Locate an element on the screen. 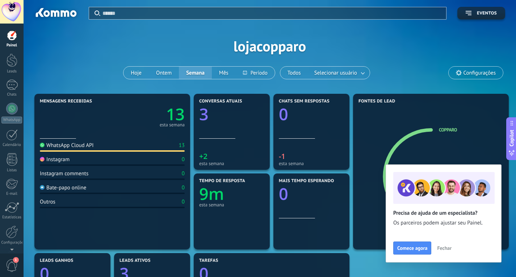  img: Instagram is located at coordinates (42, 159).